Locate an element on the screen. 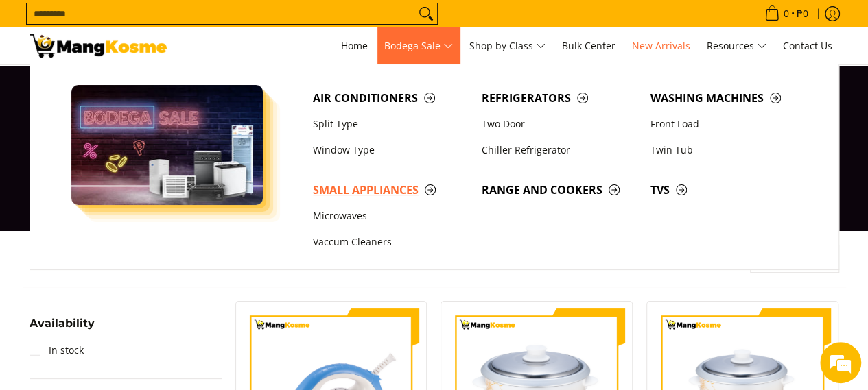  a: In stock is located at coordinates (57, 351).